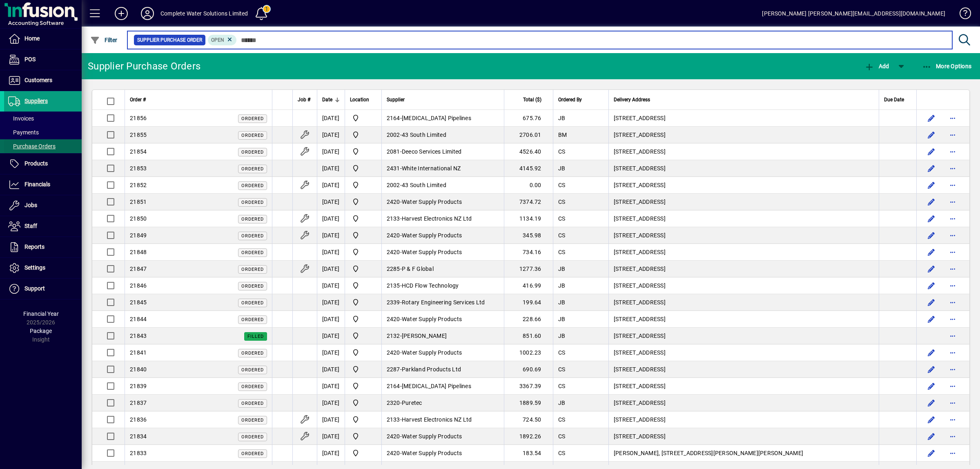 This screenshot has width=980, height=469. Describe the element at coordinates (138, 218) in the screenshot. I see `span: 21850` at that location.